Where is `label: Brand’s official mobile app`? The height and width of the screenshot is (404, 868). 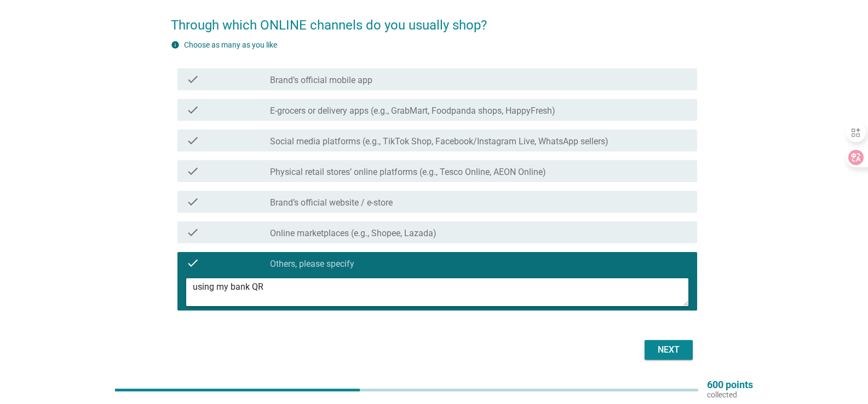 label: Brand’s official mobile app is located at coordinates (321, 81).